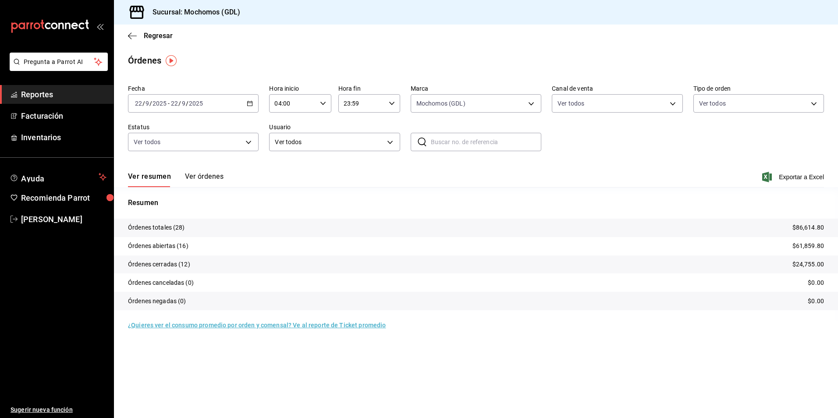  Describe the element at coordinates (100, 26) in the screenshot. I see `button: open_drawer_menu` at that location.